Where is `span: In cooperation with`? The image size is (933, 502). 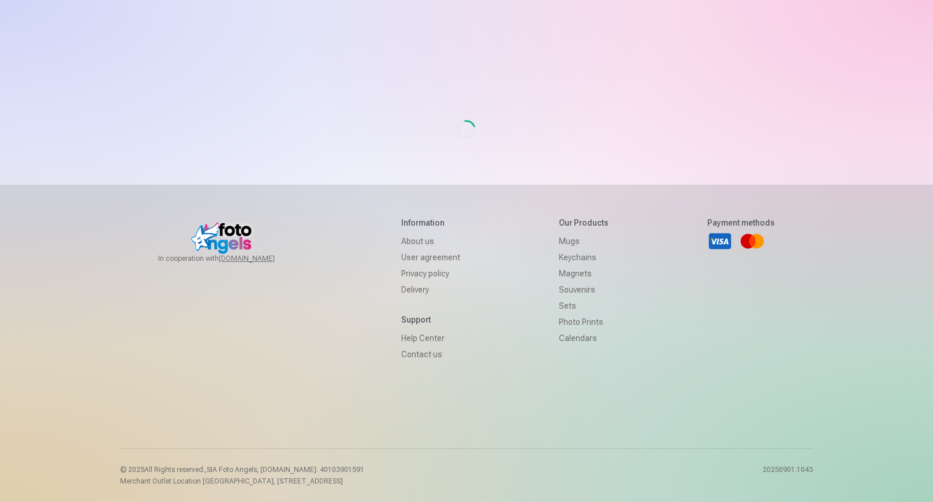
span: In cooperation with is located at coordinates (230, 259).